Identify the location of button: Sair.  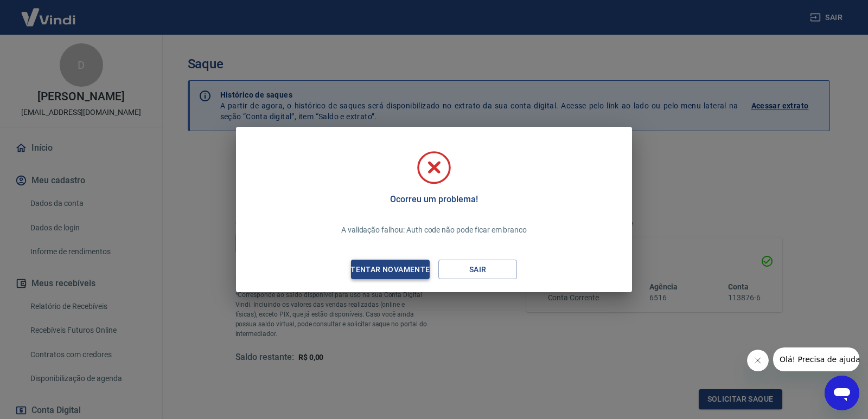
(477, 269).